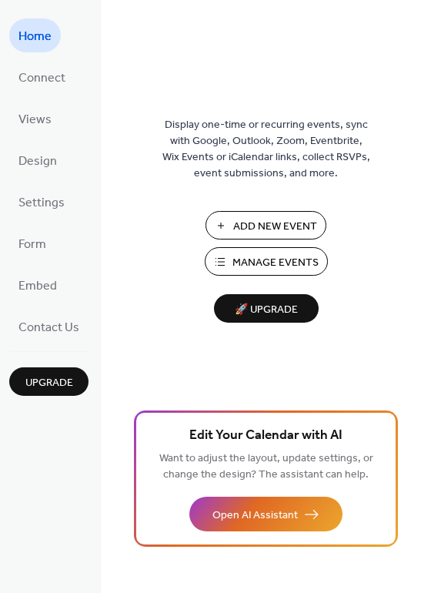 This screenshot has width=431, height=593. I want to click on a: Design, so click(38, 160).